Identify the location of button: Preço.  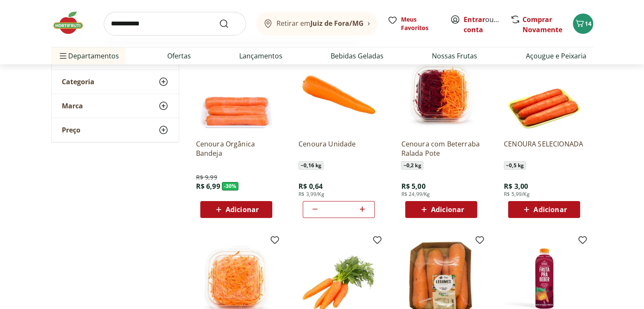
(115, 130).